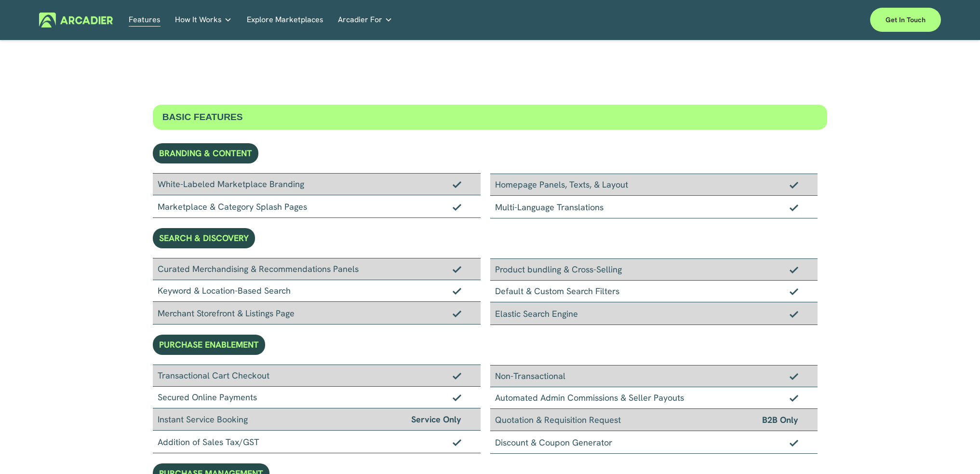 The image size is (980, 474). Describe the element at coordinates (76, 20) in the screenshot. I see `img: Arcadier` at that location.